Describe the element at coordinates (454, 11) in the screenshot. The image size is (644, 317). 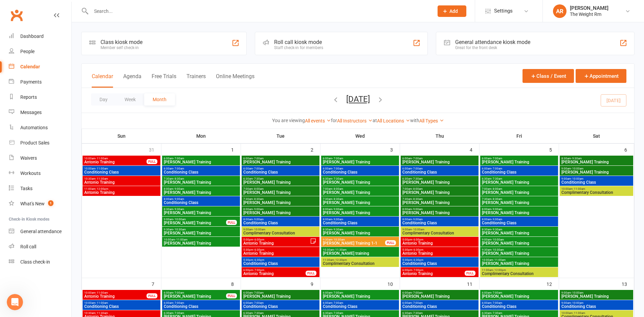
I see `span: Add` at that location.